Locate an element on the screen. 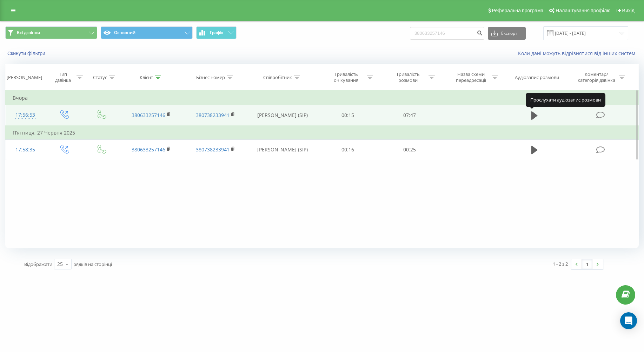 This screenshot has width=644, height=352. div: 25 is located at coordinates (60, 264).